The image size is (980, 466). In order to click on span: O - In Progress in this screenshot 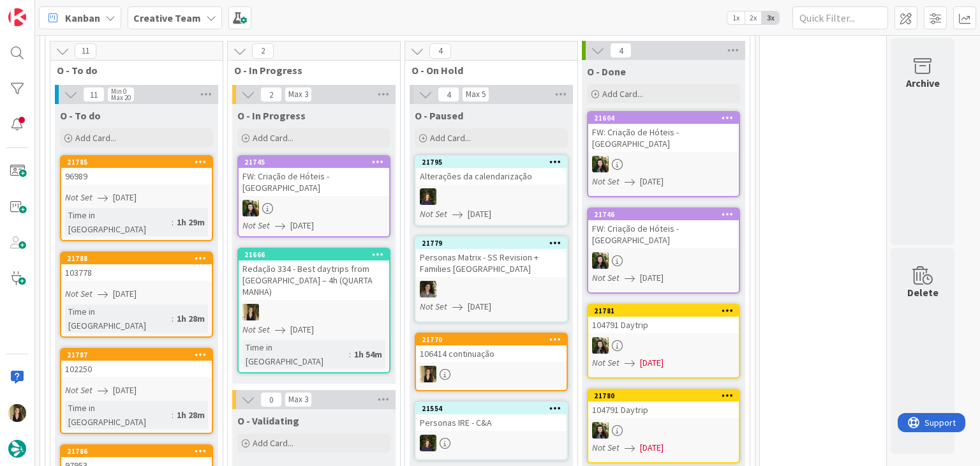, I will do `click(309, 70)`.